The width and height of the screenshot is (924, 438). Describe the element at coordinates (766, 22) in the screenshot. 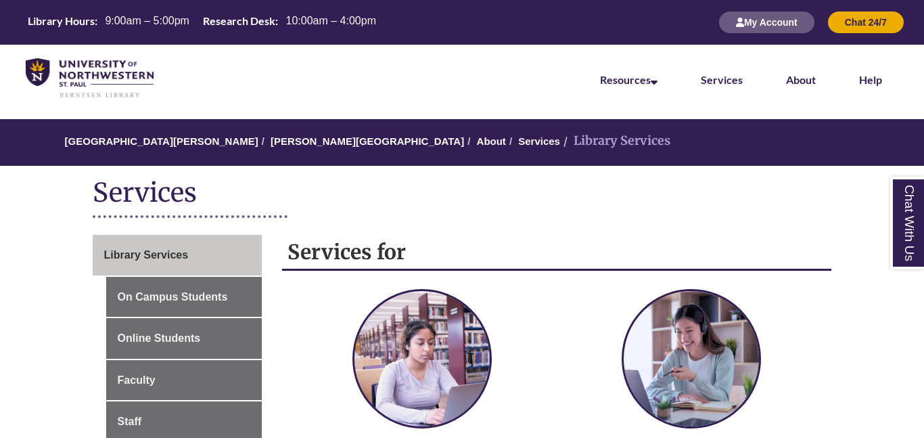

I see `button: My Account` at that location.